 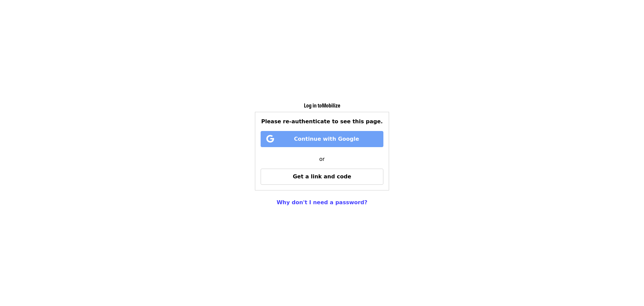 I want to click on i: google icon, so click(x=270, y=139).